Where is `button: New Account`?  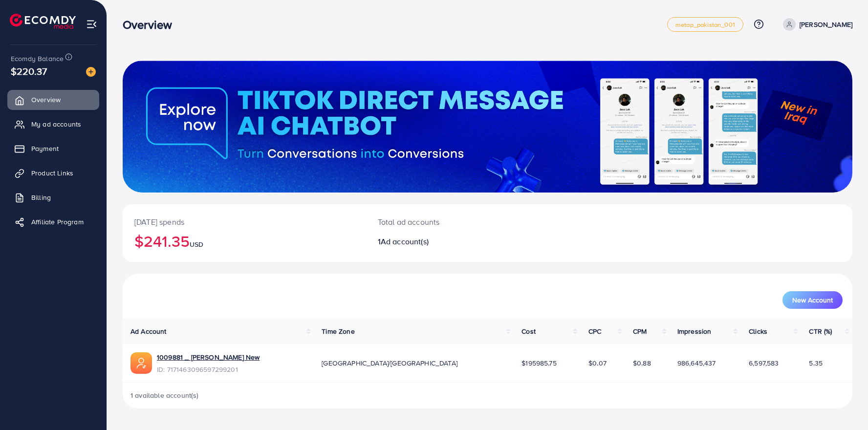 button: New Account is located at coordinates (813, 300).